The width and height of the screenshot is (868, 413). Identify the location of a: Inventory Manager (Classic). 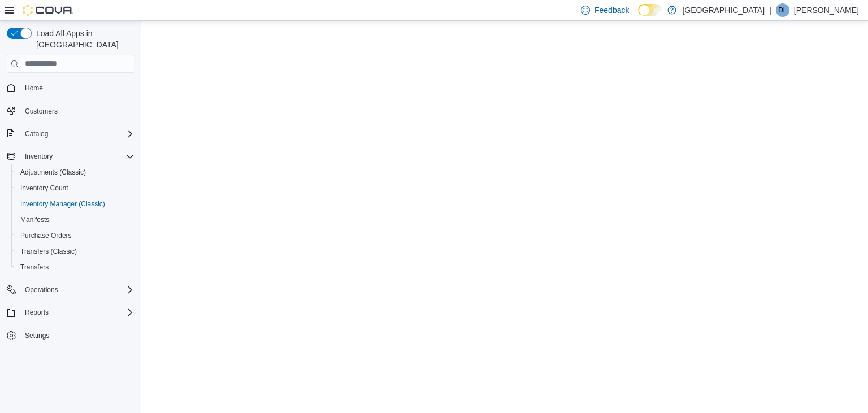
(63, 204).